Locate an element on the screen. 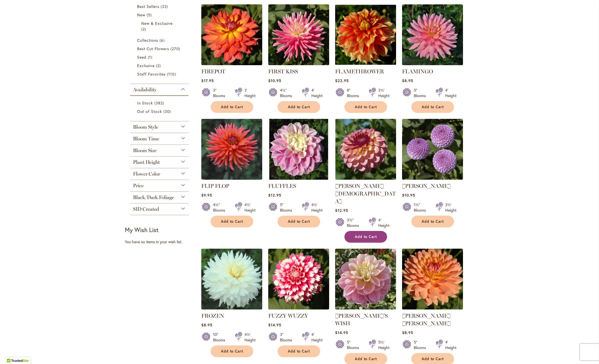 The width and height of the screenshot is (599, 364). a: Foxy Lady is located at coordinates (365, 178).